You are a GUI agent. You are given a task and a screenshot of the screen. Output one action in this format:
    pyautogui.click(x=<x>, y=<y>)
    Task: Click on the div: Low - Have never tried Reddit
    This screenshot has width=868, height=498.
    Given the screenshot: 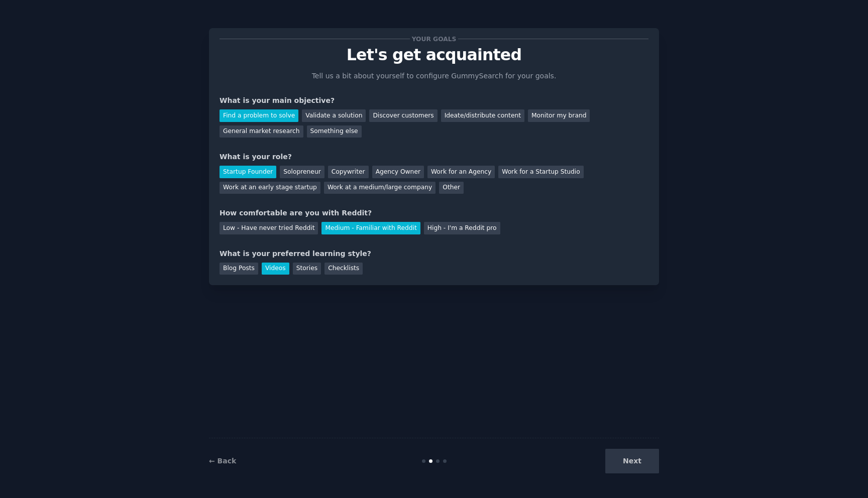 What is the action you would take?
    pyautogui.click(x=269, y=228)
    